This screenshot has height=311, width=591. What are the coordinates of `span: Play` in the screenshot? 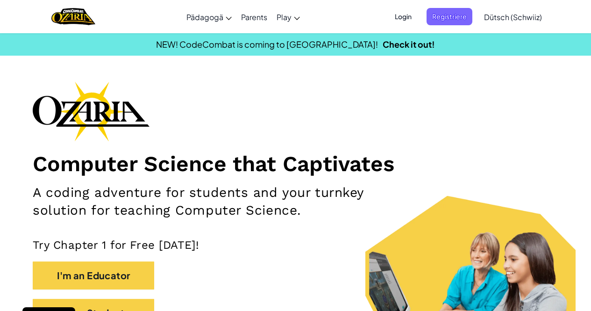 It's located at (284, 17).